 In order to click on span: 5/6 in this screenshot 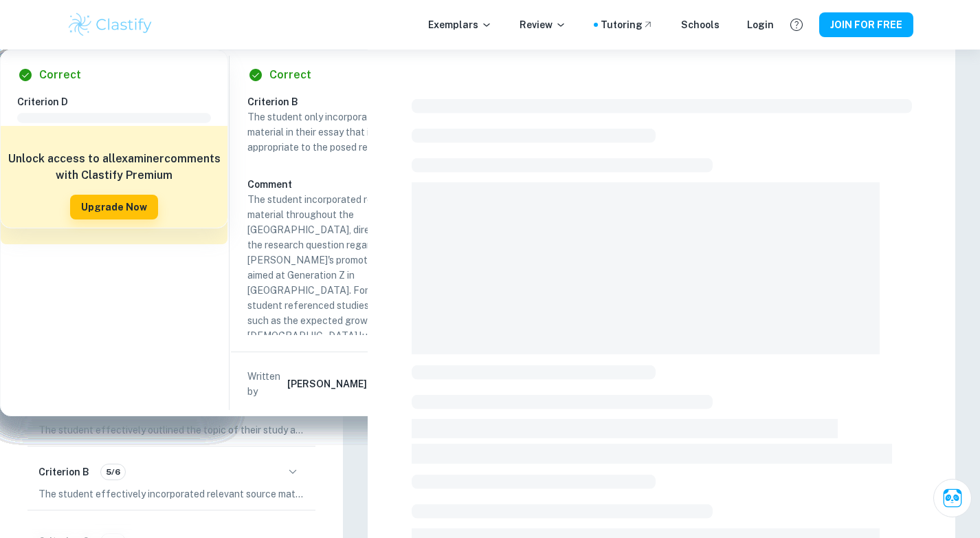, I will do `click(113, 472)`.